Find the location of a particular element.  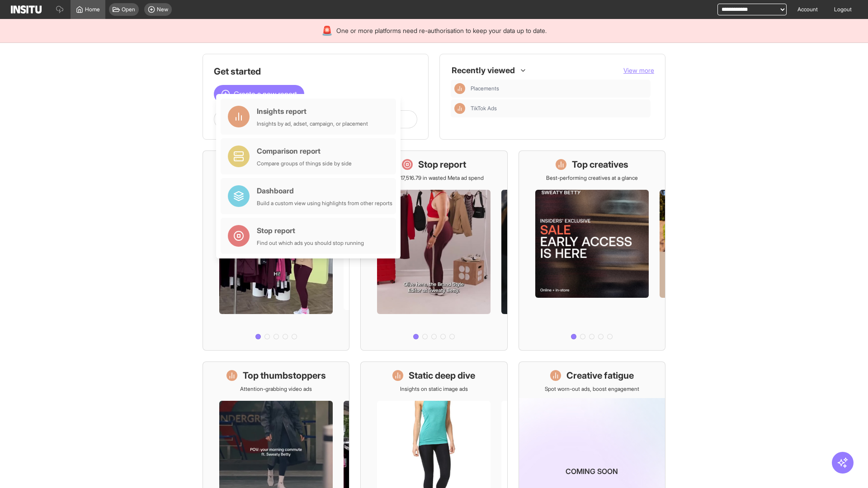

span: View more is located at coordinates (639, 70).